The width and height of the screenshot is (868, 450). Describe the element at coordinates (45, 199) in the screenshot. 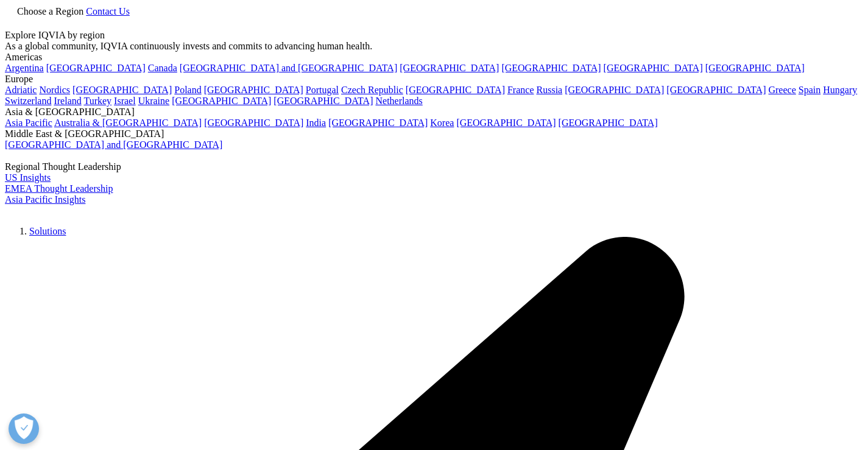

I see `span: Asia Pacific Insights` at that location.